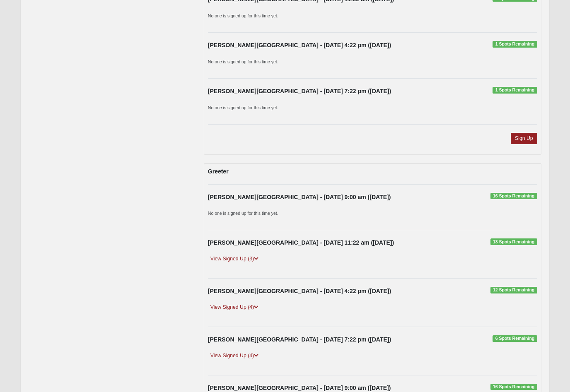 This screenshot has height=392, width=570. What do you see at coordinates (524, 139) in the screenshot?
I see `a: Sign Up` at bounding box center [524, 139].